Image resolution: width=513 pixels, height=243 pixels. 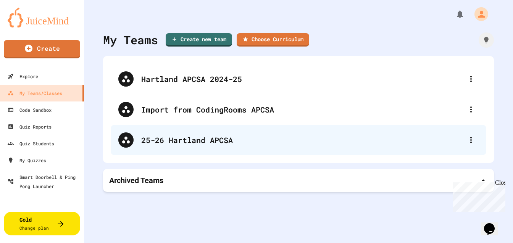 What do you see at coordinates (44, 182) in the screenshot?
I see `div: Smart Doorbell & Ping Pong Launcher` at bounding box center [44, 182].